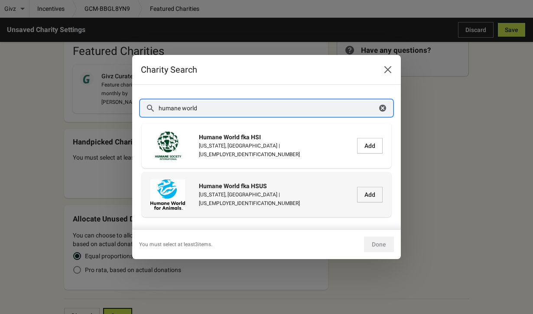  Describe the element at coordinates (382, 108) in the screenshot. I see `button: Clear` at that location.